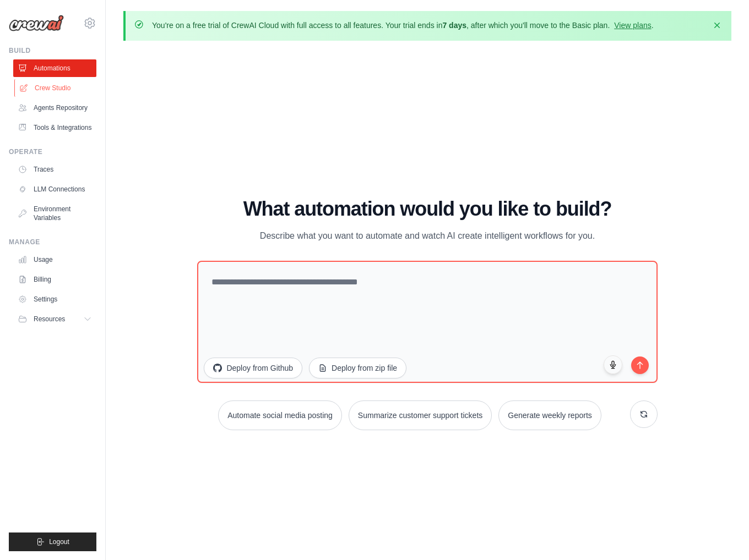 This screenshot has width=749, height=560. Describe the element at coordinates (253, 368) in the screenshot. I see `button: Deploy from Github` at that location.